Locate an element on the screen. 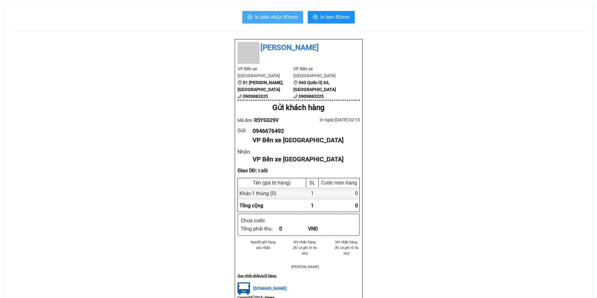  li: Người gửi hàng xác nhận is located at coordinates (263, 245).